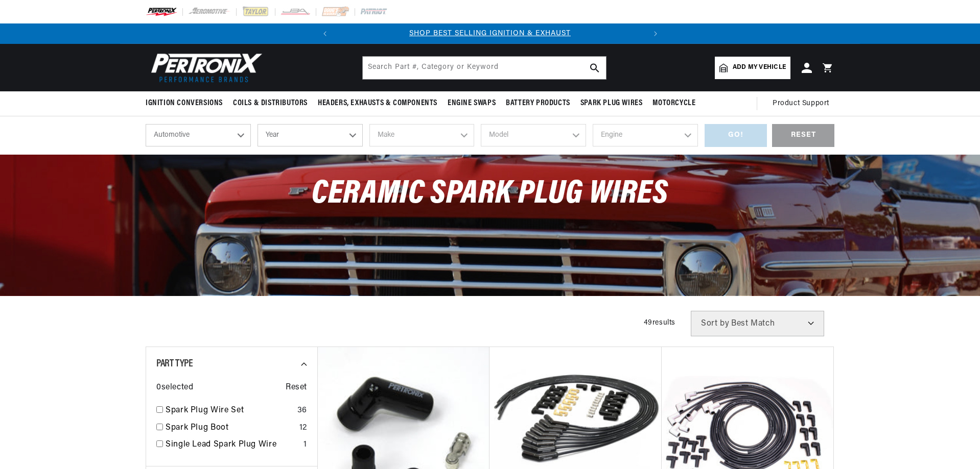 Image resolution: width=980 pixels, height=469 pixels. I want to click on a: Single Lead Spark Plug Wire, so click(233, 446).